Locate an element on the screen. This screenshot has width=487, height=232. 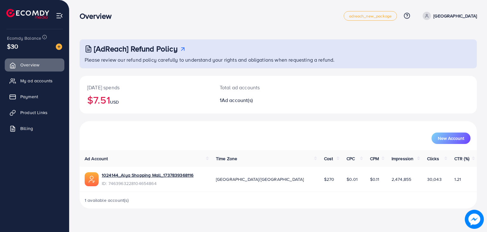
span: Time Zone is located at coordinates (227, 158).